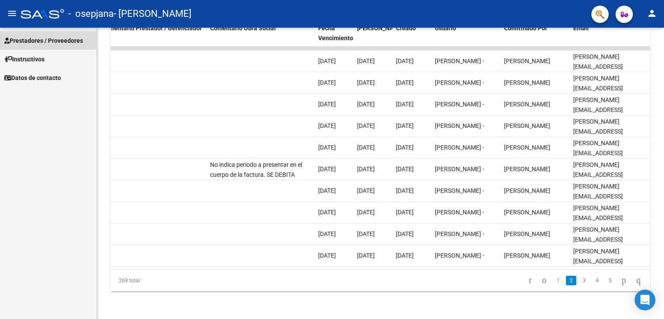 The height and width of the screenshot is (319, 664). I want to click on datatable-header-cell: Confirmado Por, so click(535, 38).